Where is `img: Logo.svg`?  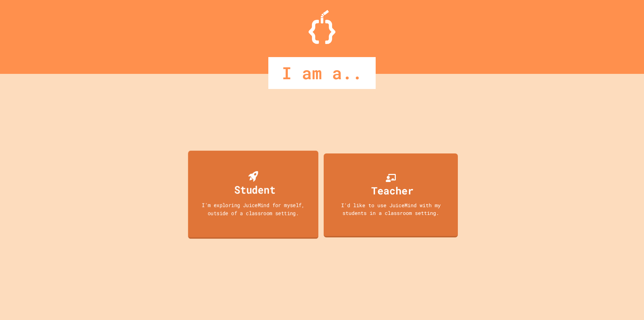
img: Logo.svg is located at coordinates (322, 27).